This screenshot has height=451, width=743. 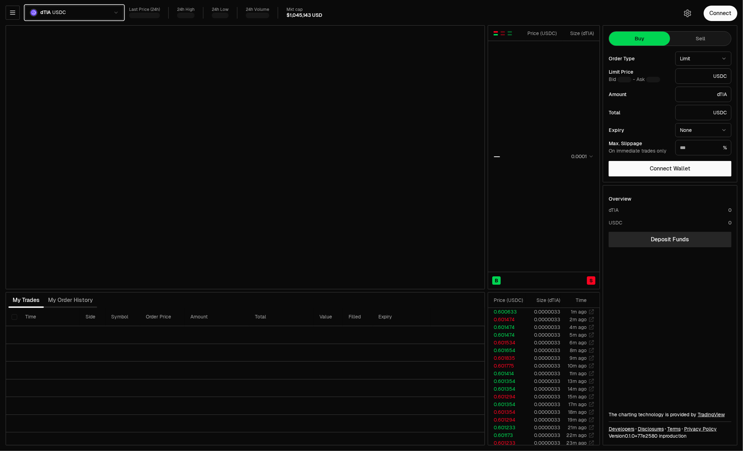 What do you see at coordinates (670, 415) in the screenshot?
I see `div: The charting technology is provided by` at bounding box center [670, 415].